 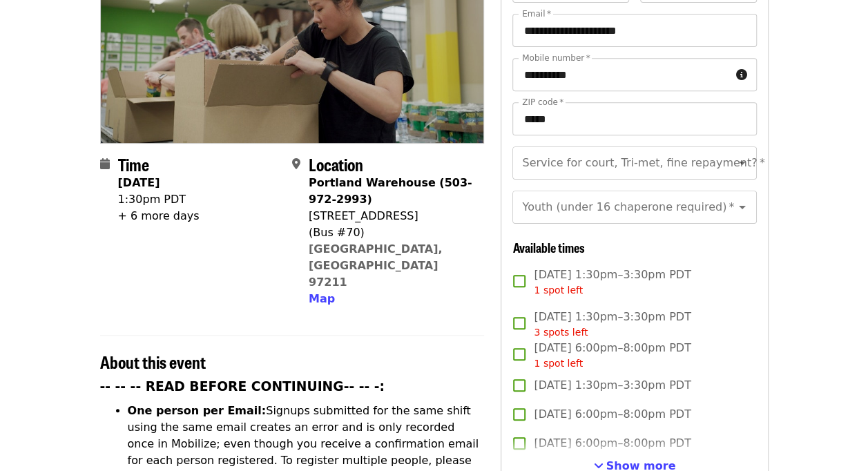 I want to click on button: Map, so click(x=322, y=299).